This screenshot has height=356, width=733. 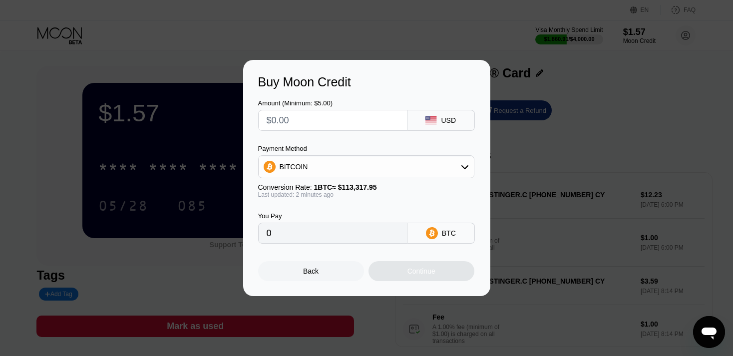 I want to click on div: Conversion Rate:, so click(x=366, y=187).